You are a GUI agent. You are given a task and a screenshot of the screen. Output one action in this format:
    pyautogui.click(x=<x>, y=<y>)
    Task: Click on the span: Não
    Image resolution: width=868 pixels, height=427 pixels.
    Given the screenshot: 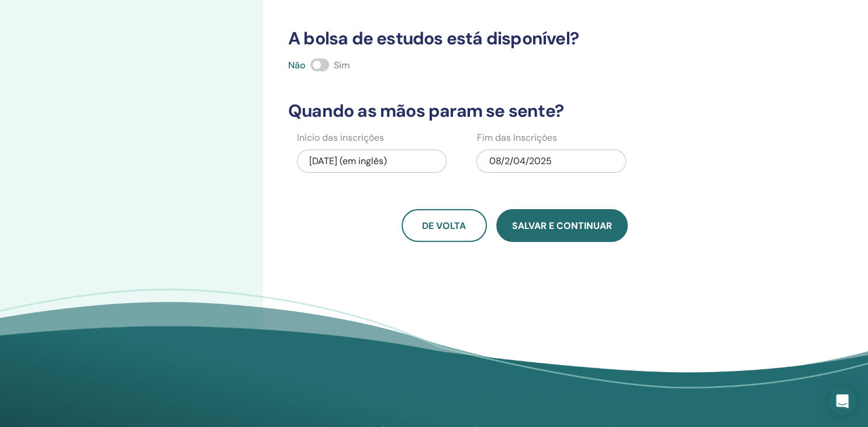 What is the action you would take?
    pyautogui.click(x=297, y=64)
    